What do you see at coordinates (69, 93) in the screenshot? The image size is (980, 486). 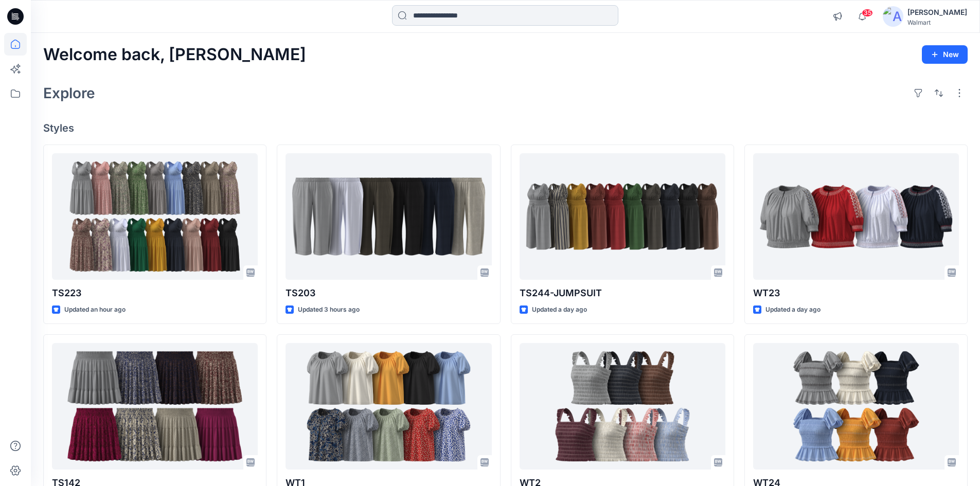 I see `h2: Explore` at bounding box center [69, 93].